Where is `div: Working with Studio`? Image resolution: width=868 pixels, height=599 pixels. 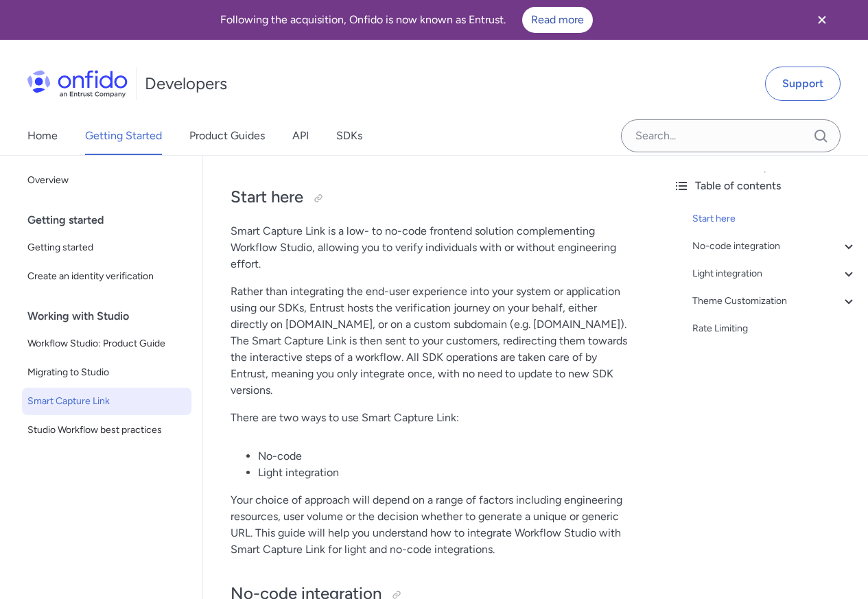 div: Working with Studio is located at coordinates (112, 317).